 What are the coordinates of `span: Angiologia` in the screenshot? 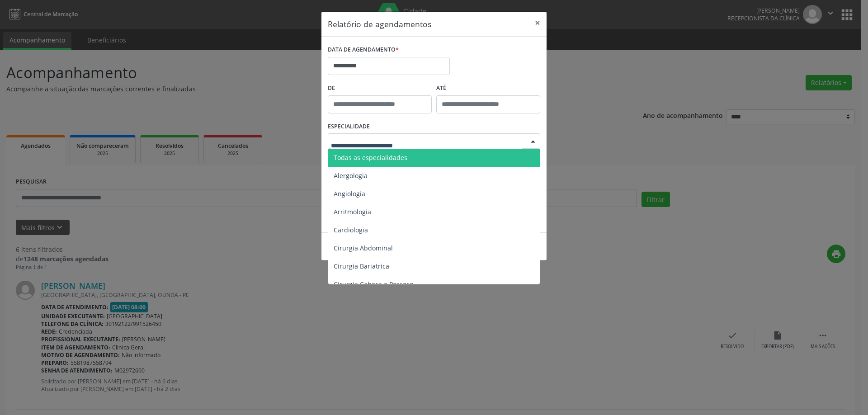 It's located at (349, 193).